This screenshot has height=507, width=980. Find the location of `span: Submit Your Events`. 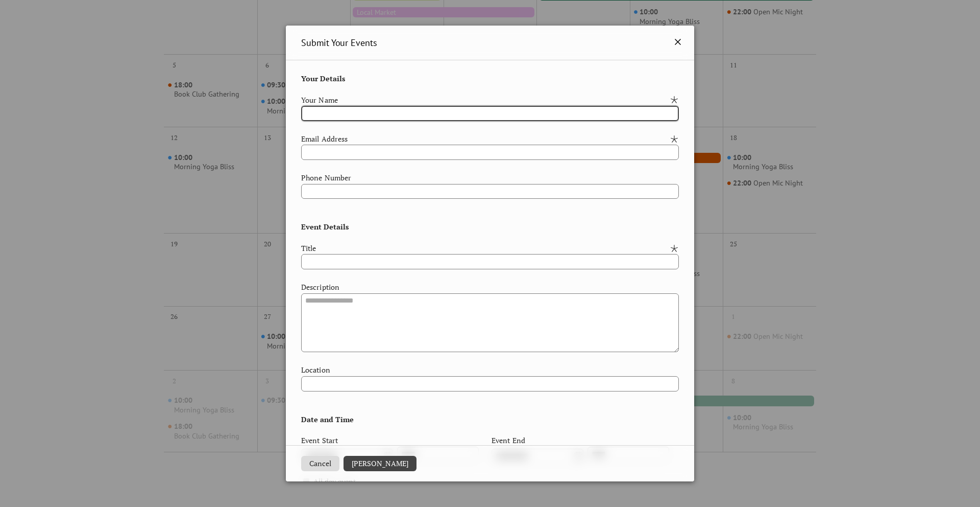

span: Submit Your Events is located at coordinates (339, 42).